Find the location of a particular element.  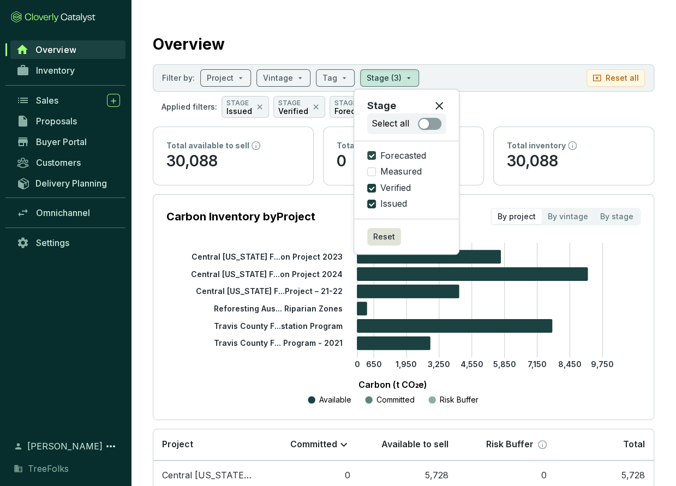

tspan: 8,450 is located at coordinates (570, 364).